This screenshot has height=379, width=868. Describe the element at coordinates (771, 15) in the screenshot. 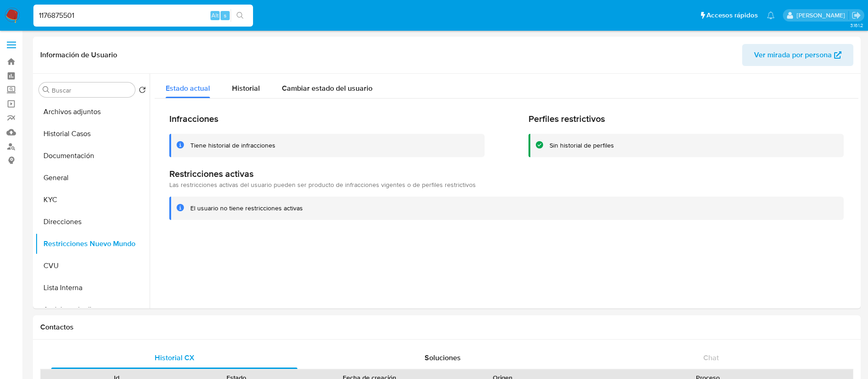

I see `a: Notificaciones` at that location.